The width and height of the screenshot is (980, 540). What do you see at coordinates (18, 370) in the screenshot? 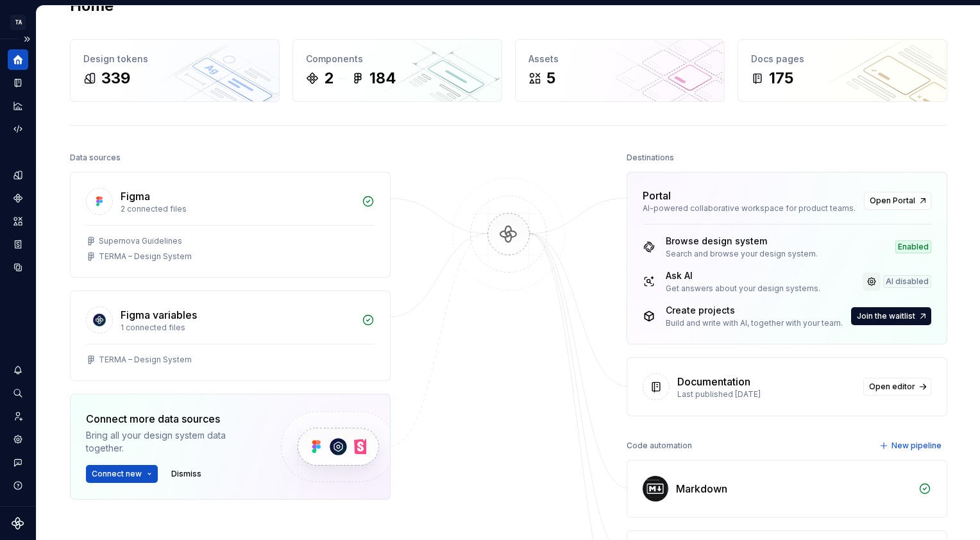
I see `button: Notifications` at bounding box center [18, 370].